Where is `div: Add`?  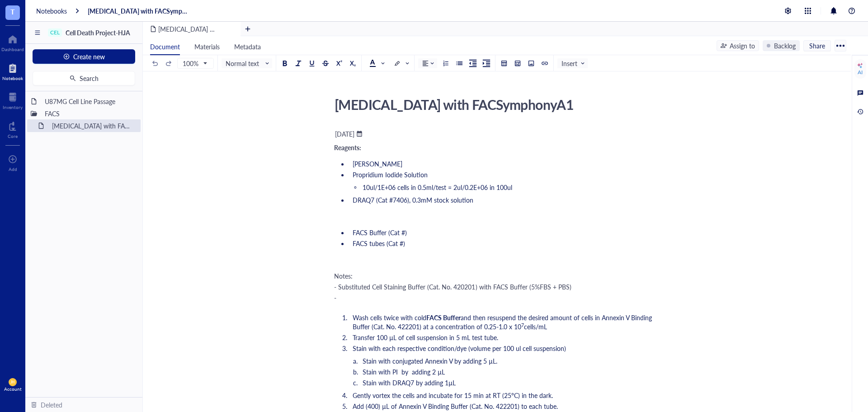
div: Add is located at coordinates (12, 169).